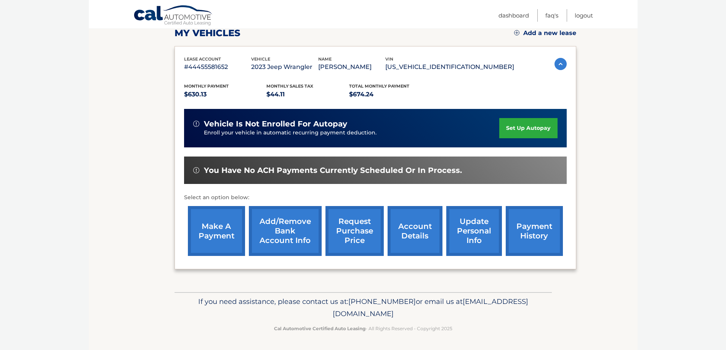 This screenshot has width=726, height=350. What do you see at coordinates (275, 124) in the screenshot?
I see `span: vehicle is not enrolled for autopay` at bounding box center [275, 124].